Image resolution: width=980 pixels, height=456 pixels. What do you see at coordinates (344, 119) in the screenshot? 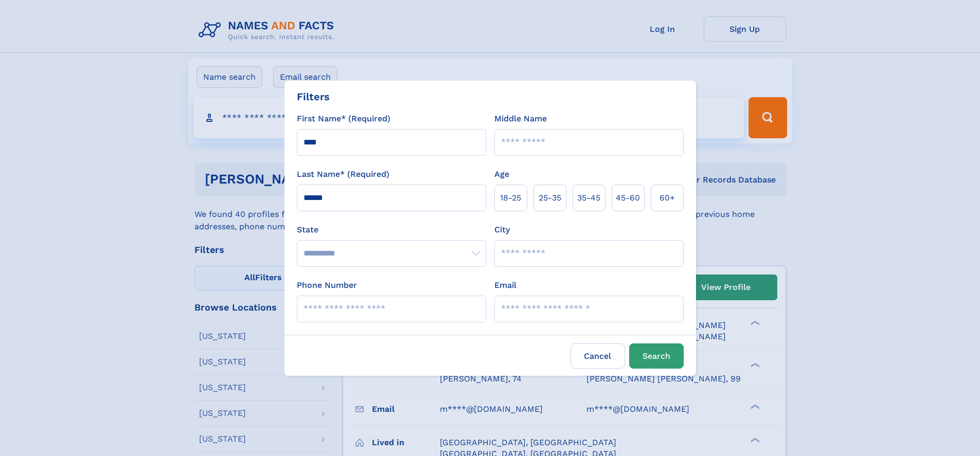
I see `label: First Name* (Required)` at bounding box center [344, 119].